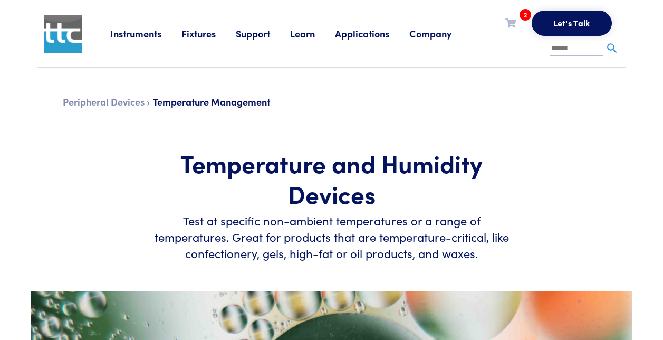 The image size is (663, 340). Describe the element at coordinates (208, 33) in the screenshot. I see `a: Fixtures` at that location.